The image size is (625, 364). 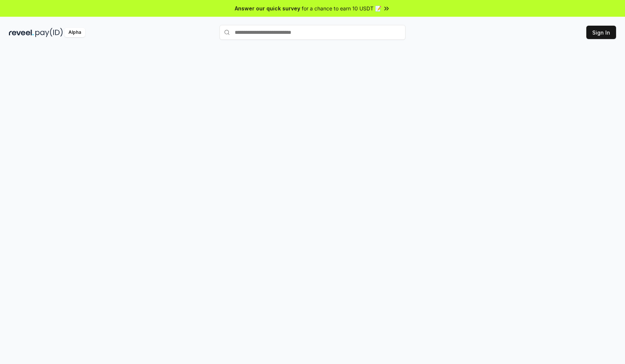 I want to click on button: Sign In, so click(x=601, y=32).